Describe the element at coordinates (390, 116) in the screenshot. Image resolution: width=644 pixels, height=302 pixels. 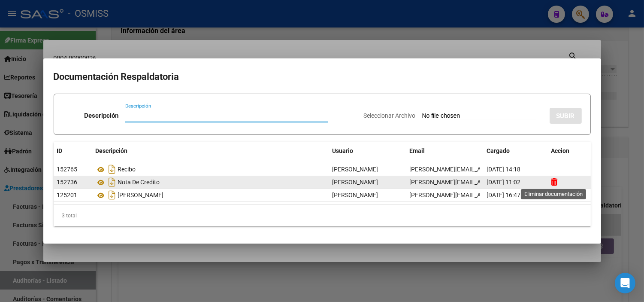
I see `span: Seleccionar Archivo` at that location.